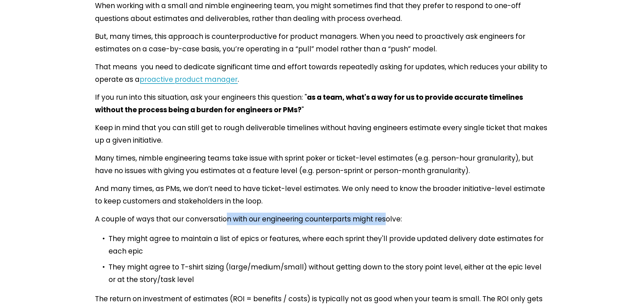 The image size is (644, 308). Describe the element at coordinates (322, 43) in the screenshot. I see `p: But, many times, this approach is counterproductive for product managers. When you need to proact...` at that location.